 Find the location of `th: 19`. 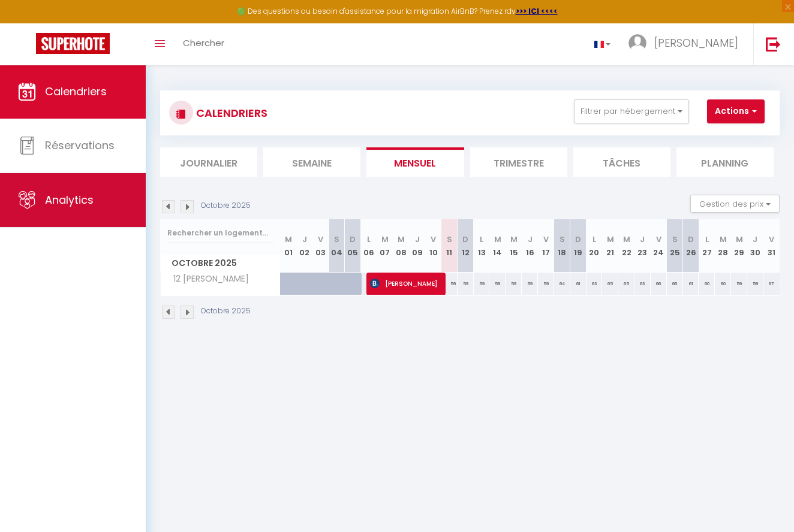

th: 19 is located at coordinates (578, 246).